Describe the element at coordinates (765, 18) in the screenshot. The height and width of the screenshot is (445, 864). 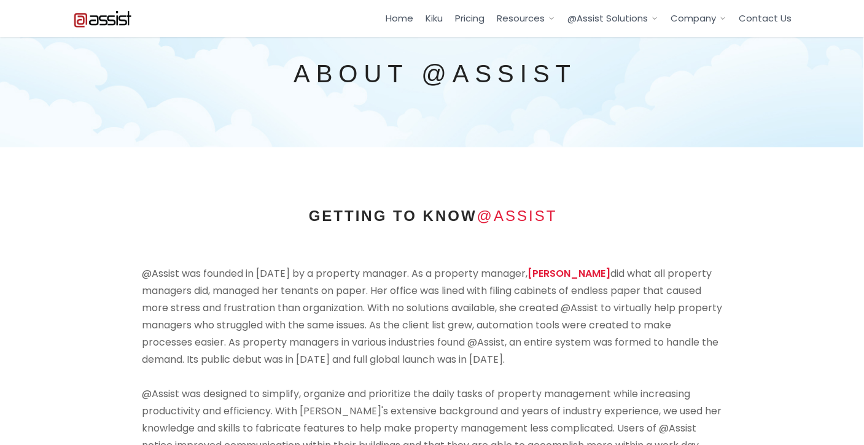
I see `a: Contact Us` at that location.